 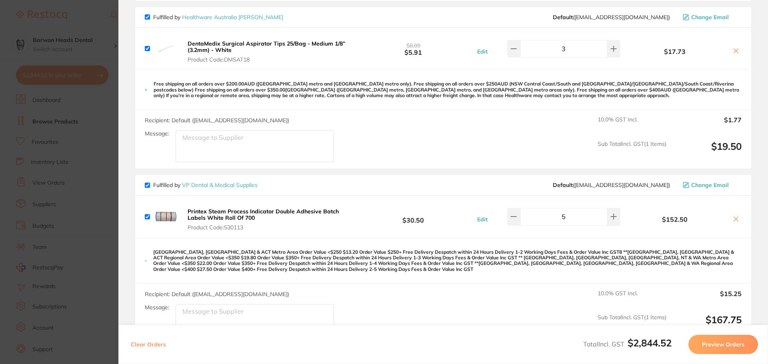 I want to click on span: sales@vpdentalandmedical.com.au, so click(x=611, y=185).